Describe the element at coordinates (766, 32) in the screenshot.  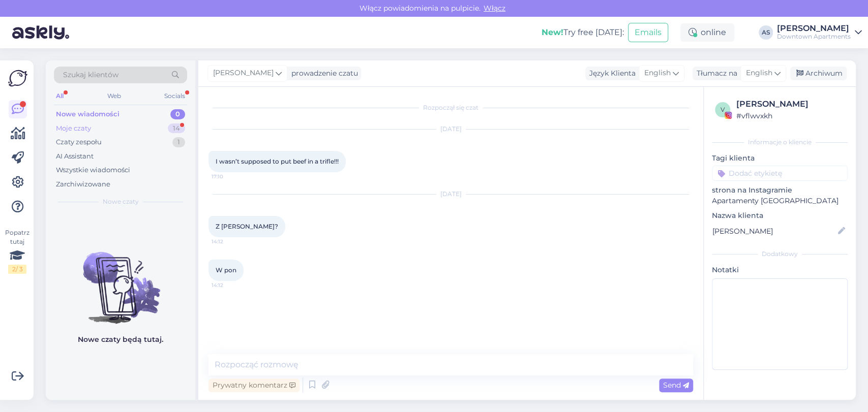
I see `div: AS` at that location.